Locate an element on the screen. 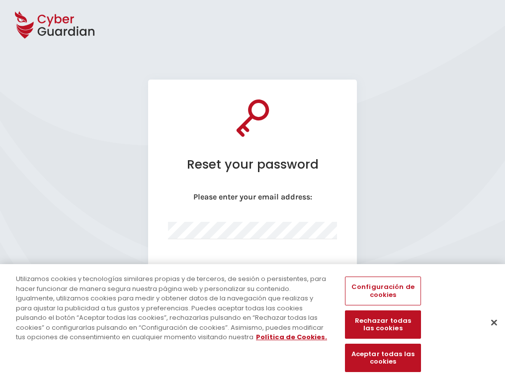 This screenshot has width=505, height=382. p: Please enter your email address: is located at coordinates (252, 197).